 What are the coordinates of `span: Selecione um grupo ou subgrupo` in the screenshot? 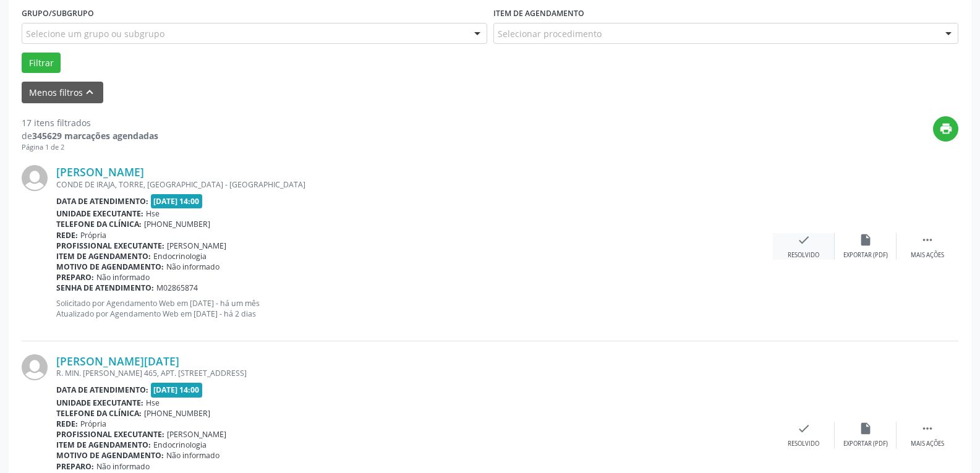 It's located at (95, 33).